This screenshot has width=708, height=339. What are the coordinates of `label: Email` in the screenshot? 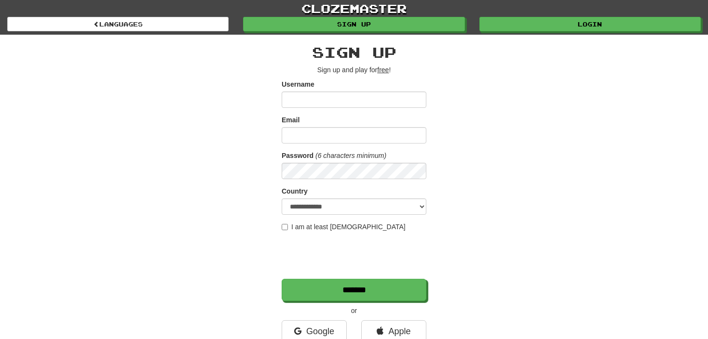 It's located at (290, 120).